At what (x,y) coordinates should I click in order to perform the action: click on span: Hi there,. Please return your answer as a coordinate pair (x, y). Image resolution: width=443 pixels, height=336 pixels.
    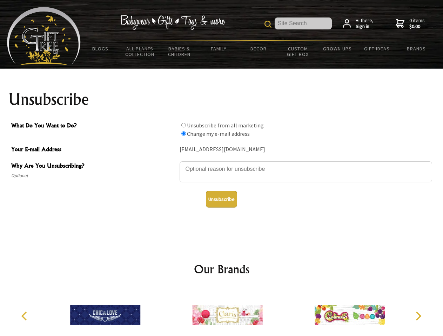
    Looking at the image, I should click on (364, 23).